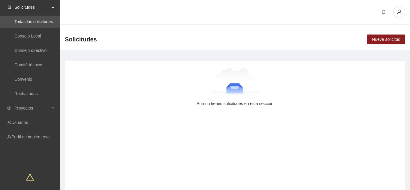 The height and width of the screenshot is (190, 410). What do you see at coordinates (9, 7) in the screenshot?
I see `span: inbox` at bounding box center [9, 7].